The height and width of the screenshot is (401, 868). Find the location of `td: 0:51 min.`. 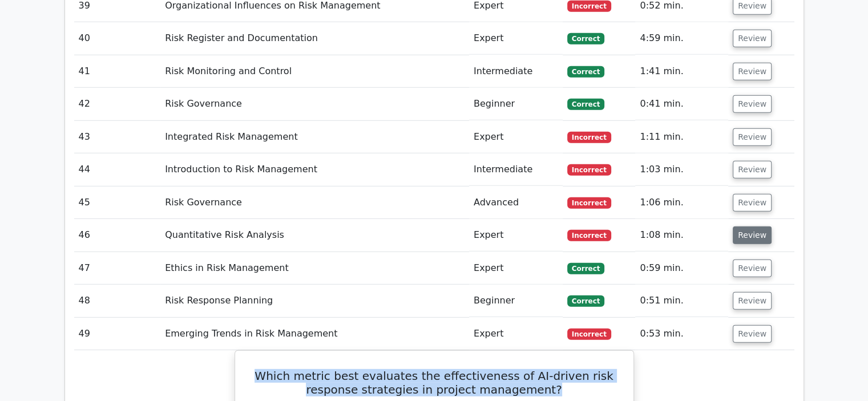

td: 0:51 min. is located at coordinates (681, 301).